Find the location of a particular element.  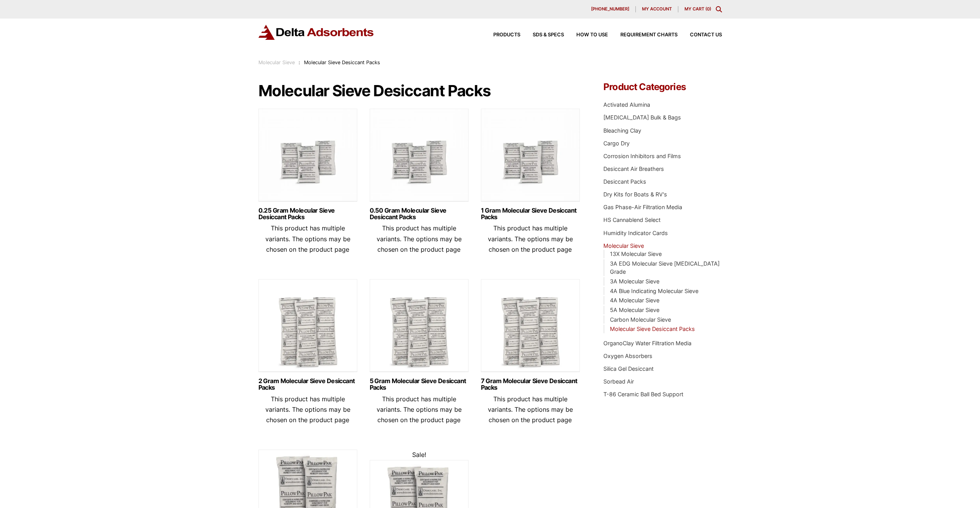

a: Cargo Dry is located at coordinates (617, 143).